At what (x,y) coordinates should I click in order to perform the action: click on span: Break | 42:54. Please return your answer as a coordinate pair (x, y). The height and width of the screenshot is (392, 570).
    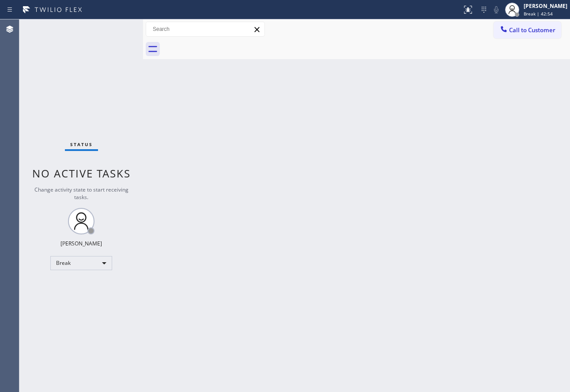
    Looking at the image, I should click on (538, 14).